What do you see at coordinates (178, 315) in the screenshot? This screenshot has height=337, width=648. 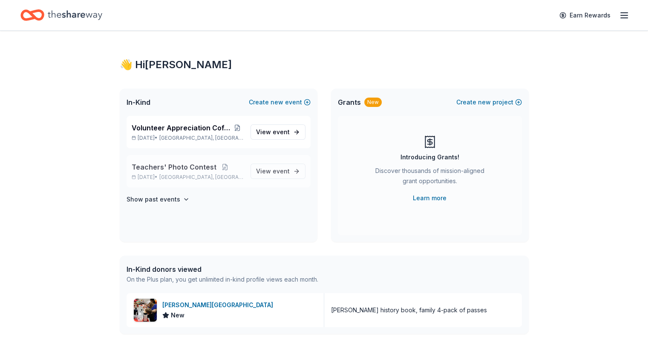 I see `span: New` at bounding box center [178, 315].